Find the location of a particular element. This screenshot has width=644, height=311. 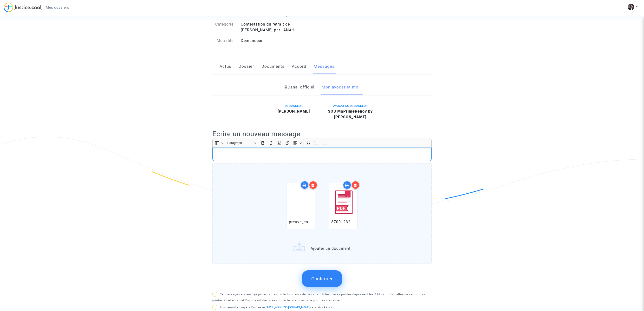

img: jc-logo.svg is located at coordinates (22, 7).